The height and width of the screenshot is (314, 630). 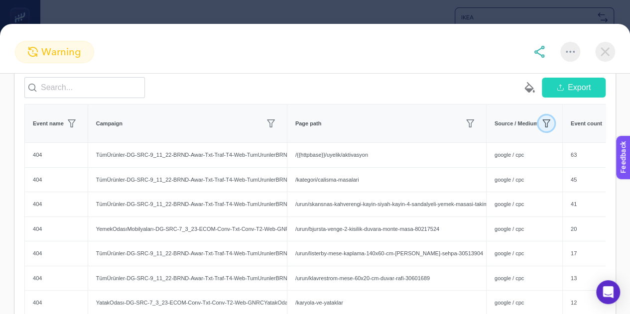 I want to click on img: close-dialog, so click(x=606, y=52).